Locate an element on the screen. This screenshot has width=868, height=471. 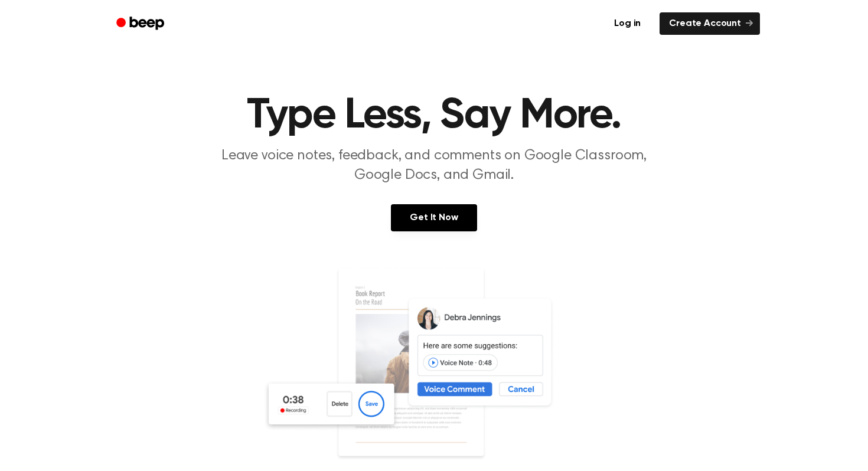
a: Log in is located at coordinates (627, 23).